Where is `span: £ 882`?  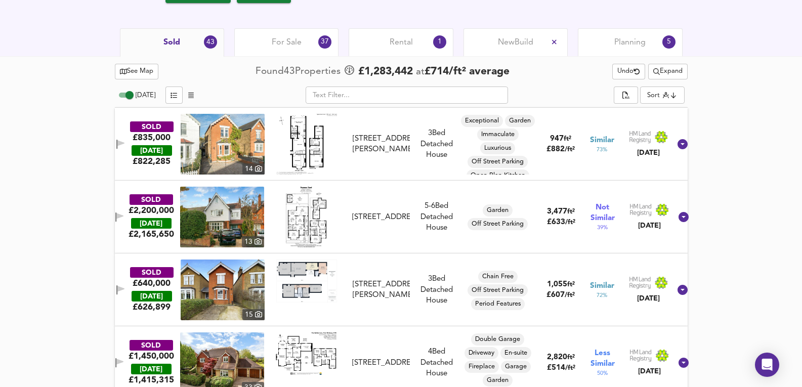 span: £ 882 is located at coordinates (560, 149).